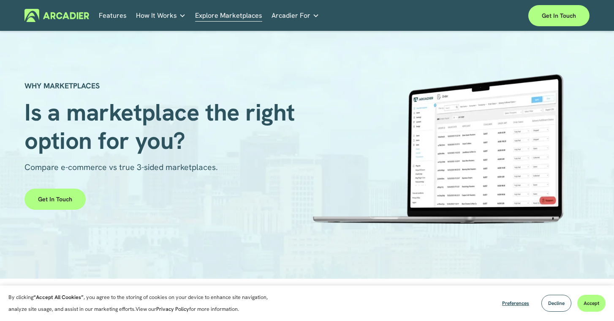 This screenshot has width=614, height=321. I want to click on button: Accept, so click(592, 303).